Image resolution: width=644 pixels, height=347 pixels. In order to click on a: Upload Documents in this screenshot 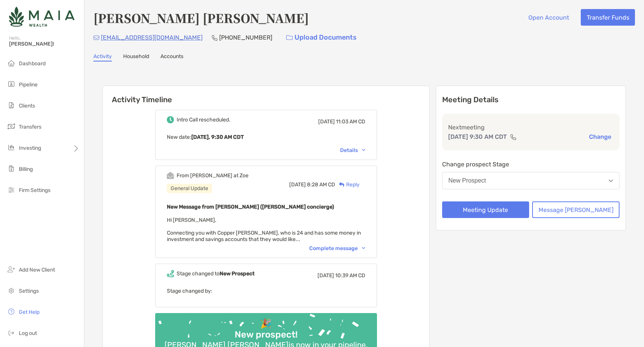, I will do `click(321, 38)`.